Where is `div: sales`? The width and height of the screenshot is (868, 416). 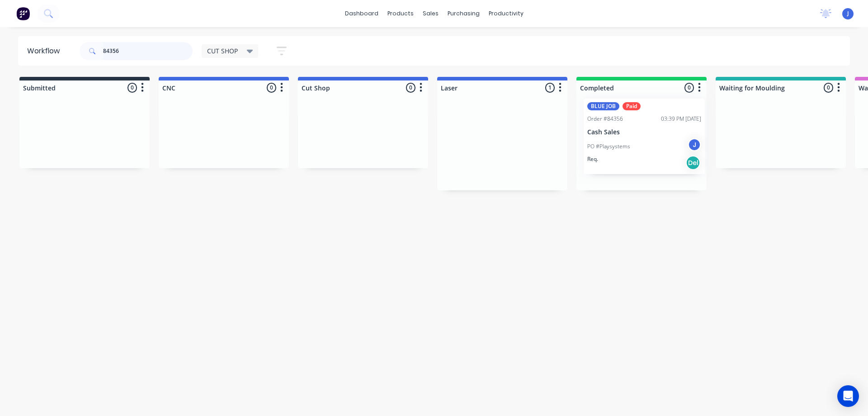
div: sales is located at coordinates (430, 13).